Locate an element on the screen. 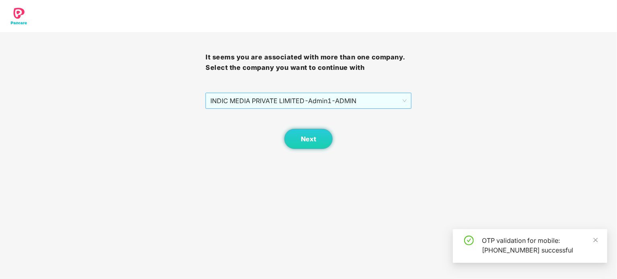  span: INDIC MEDIA PRIVATE LIMITED - Admin1 - ADMIN is located at coordinates (308, 101).